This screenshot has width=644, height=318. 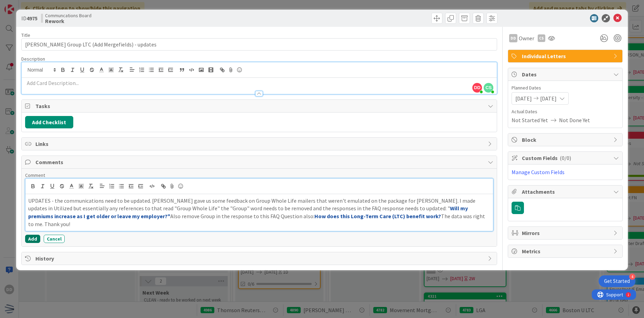 What do you see at coordinates (566, 192) in the screenshot?
I see `span: Attachments` at bounding box center [566, 192].